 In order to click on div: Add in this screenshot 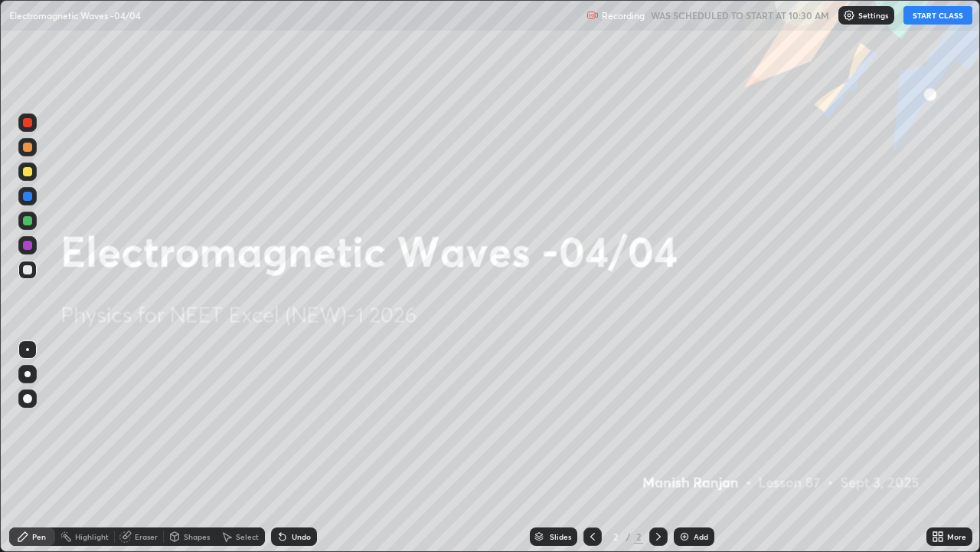, I will do `click(701, 536)`.